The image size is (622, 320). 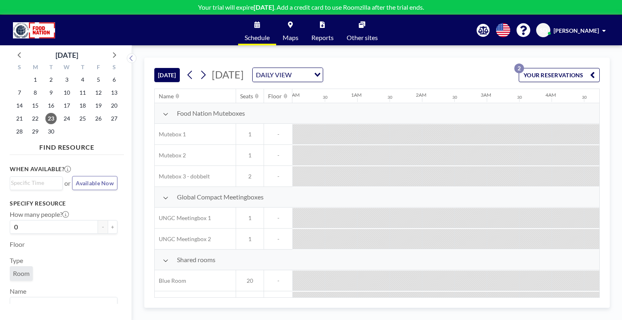 I want to click on div: 3AM, so click(x=486, y=95).